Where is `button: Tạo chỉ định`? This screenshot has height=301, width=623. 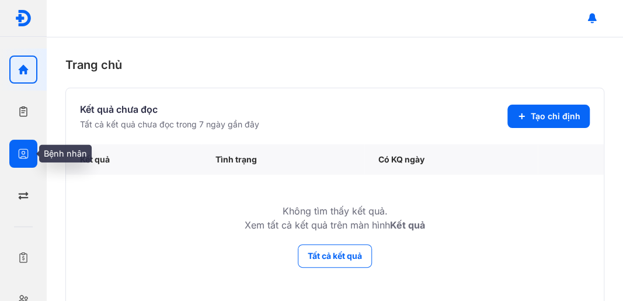 button: Tạo chỉ định is located at coordinates (548, 116).